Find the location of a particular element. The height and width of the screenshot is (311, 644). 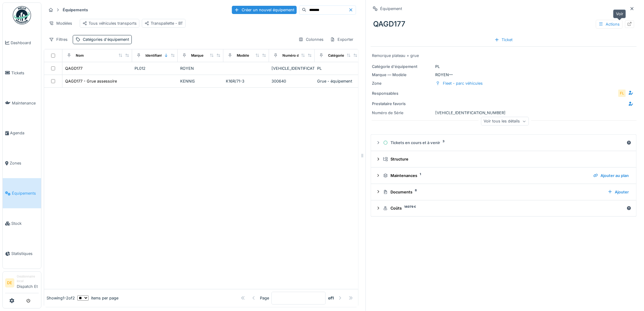

div: Page is located at coordinates (265, 298).